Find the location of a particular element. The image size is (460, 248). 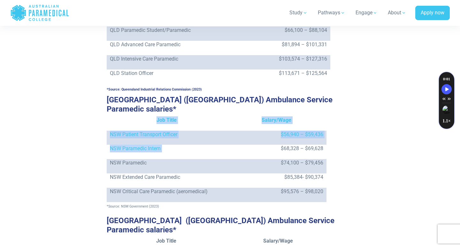

p: $81,894 – $101,331 is located at coordinates (278, 45).